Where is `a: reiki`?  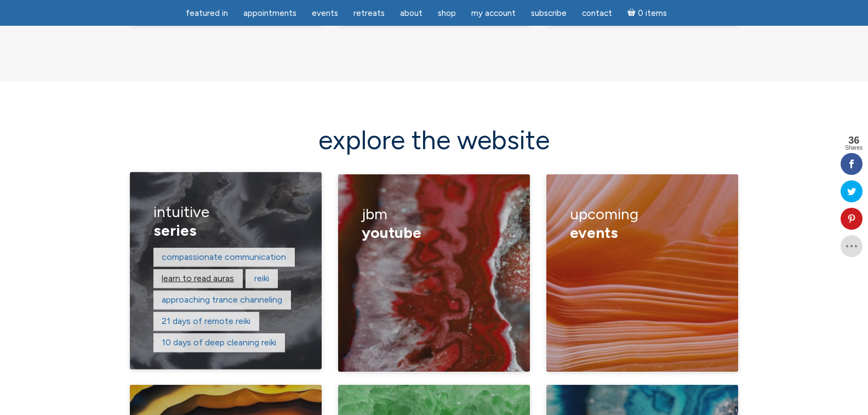 a: reiki is located at coordinates (261, 278).